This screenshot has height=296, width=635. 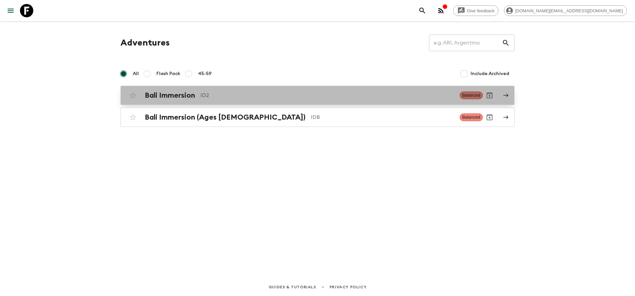 What do you see at coordinates (145, 43) in the screenshot?
I see `h1: Adventures` at bounding box center [145, 43].